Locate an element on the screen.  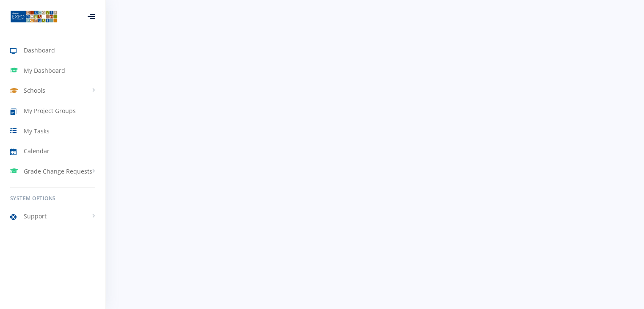
span: My Tasks is located at coordinates (36, 131).